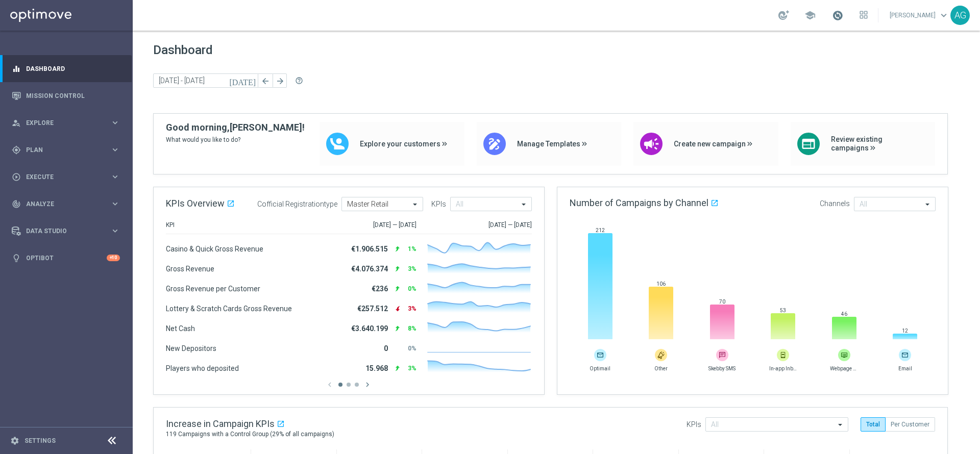 The image size is (980, 454). I want to click on div: person_search Explore keyboard_arrow_right, so click(66, 123).